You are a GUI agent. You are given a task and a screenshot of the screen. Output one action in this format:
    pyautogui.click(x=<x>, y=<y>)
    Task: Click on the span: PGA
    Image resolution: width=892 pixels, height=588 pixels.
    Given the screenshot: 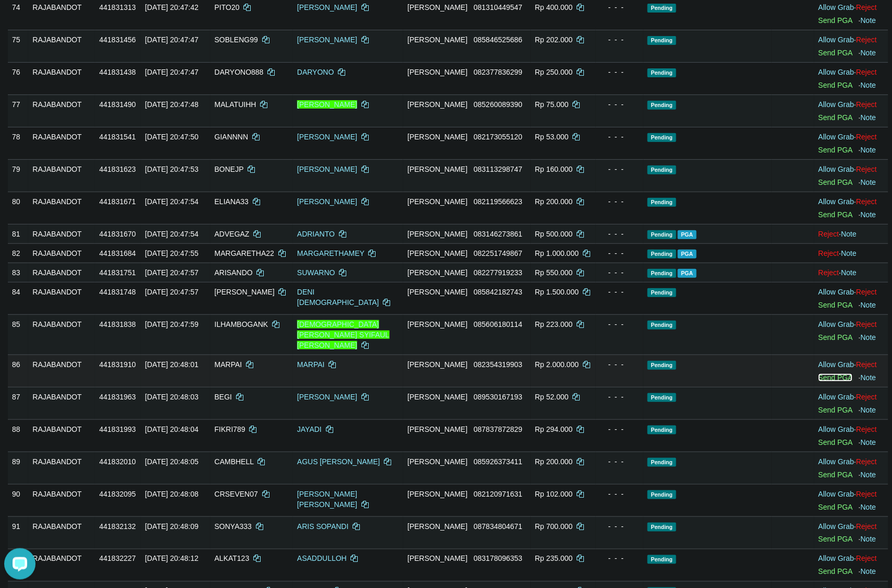 What is the action you would take?
    pyautogui.click(x=687, y=234)
    